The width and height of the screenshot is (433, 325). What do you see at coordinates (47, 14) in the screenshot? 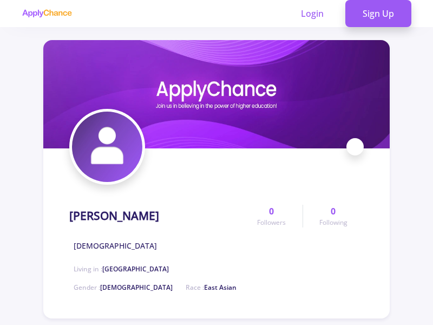
I see `img: applychance logo text only` at bounding box center [47, 14].